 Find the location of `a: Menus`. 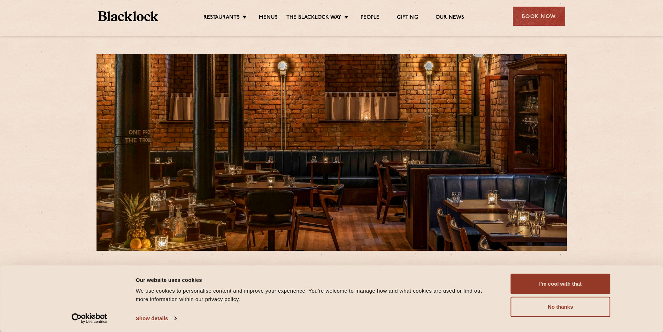

a: Menus is located at coordinates (268, 18).